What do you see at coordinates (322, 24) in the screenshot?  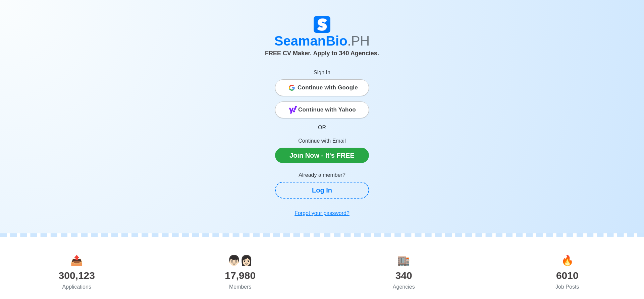 I see `img: Logo` at bounding box center [322, 24].